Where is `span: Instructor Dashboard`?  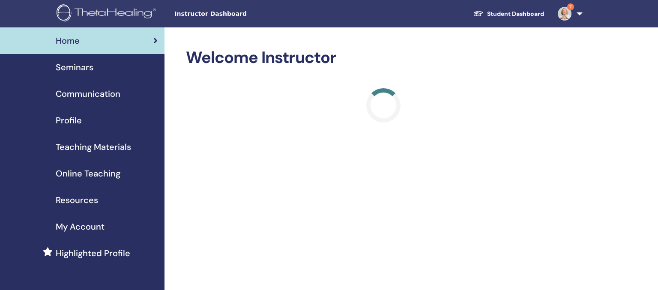 span: Instructor Dashboard is located at coordinates (239, 14).